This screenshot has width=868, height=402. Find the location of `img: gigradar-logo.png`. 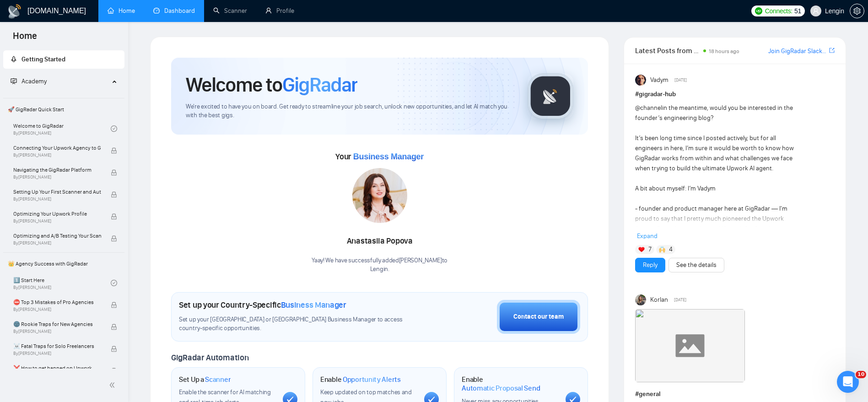

img: gigradar-logo.png is located at coordinates (551, 96).